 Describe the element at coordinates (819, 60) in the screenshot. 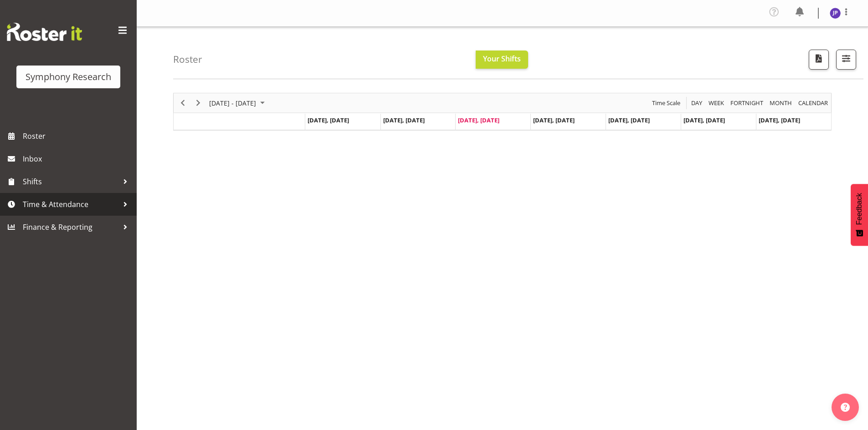

I see `button: Download a PDF of the roster according to the set date range.` at that location.